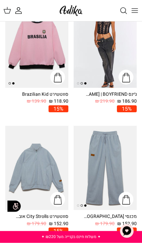 The height and width of the screenshot is (243, 142). What do you see at coordinates (42, 95) in the screenshot?
I see `div: סווטשירט Brazilian Kid` at bounding box center [42, 95].